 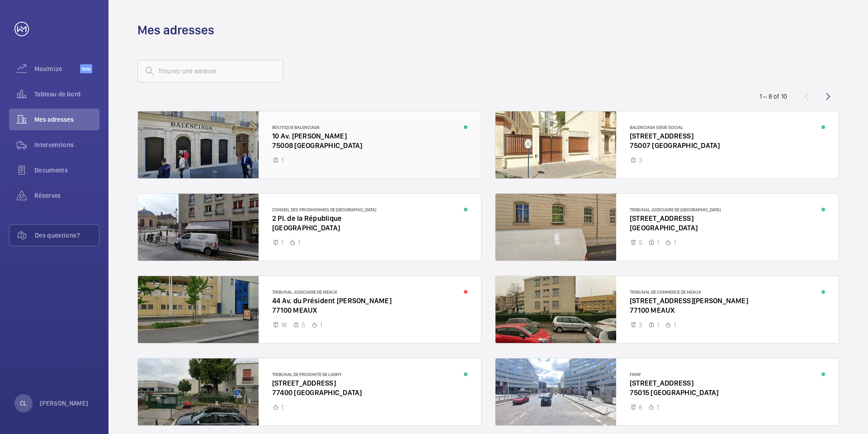 What do you see at coordinates (86, 69) in the screenshot?
I see `span: Beta` at bounding box center [86, 69].